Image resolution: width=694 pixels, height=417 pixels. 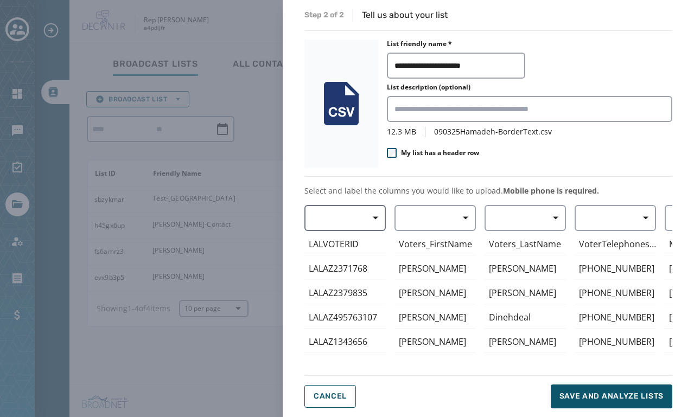 I want to click on div: (602) 292-0861, so click(x=615, y=342).